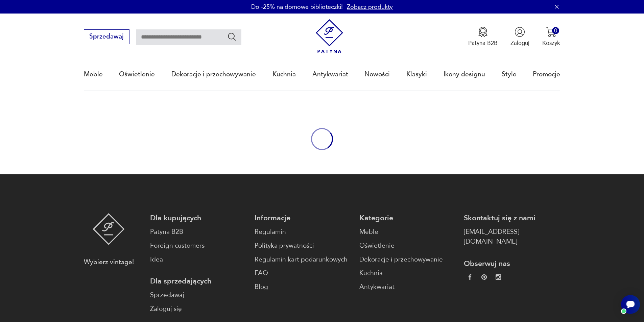  Describe the element at coordinates (484, 277) in the screenshot. I see `img: 37d27d81a828e637adc9f9cb2e3d3a8a.webp` at that location.